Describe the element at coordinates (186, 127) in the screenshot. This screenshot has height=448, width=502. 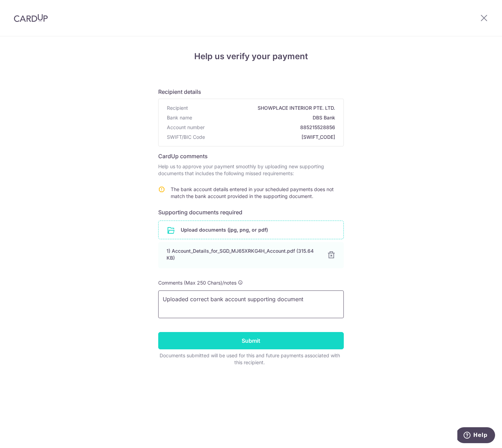
I see `span: Account number` at that location.